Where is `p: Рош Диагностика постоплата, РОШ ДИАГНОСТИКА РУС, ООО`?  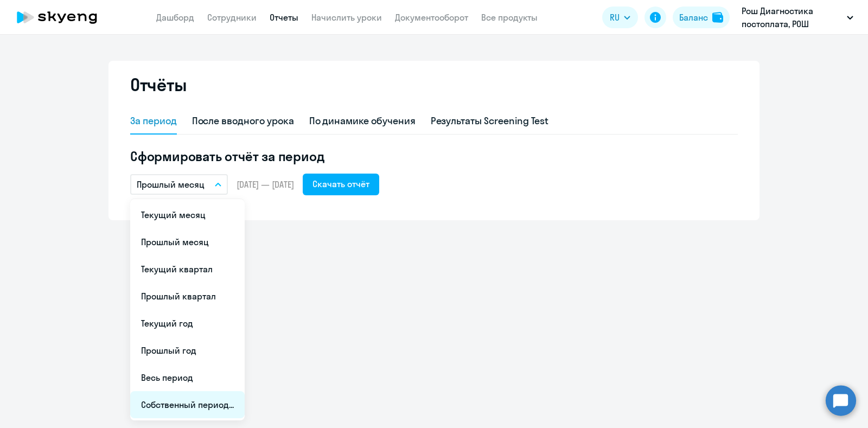
p: Рош Диагностика постоплата, РОШ ДИАГНОСТИКА РУС, ООО is located at coordinates (792, 18).